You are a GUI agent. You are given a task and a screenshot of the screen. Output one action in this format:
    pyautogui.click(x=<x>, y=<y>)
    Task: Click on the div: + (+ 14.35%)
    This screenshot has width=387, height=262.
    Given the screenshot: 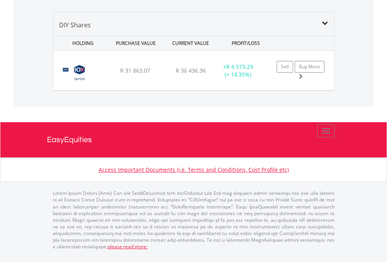 What is the action you would take?
    pyautogui.click(x=238, y=71)
    